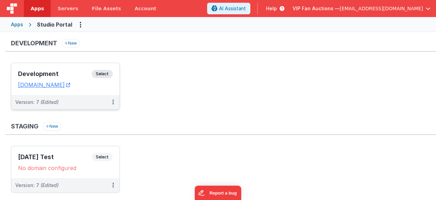 This screenshot has width=436, height=200. I want to click on div: Apps, so click(17, 24).